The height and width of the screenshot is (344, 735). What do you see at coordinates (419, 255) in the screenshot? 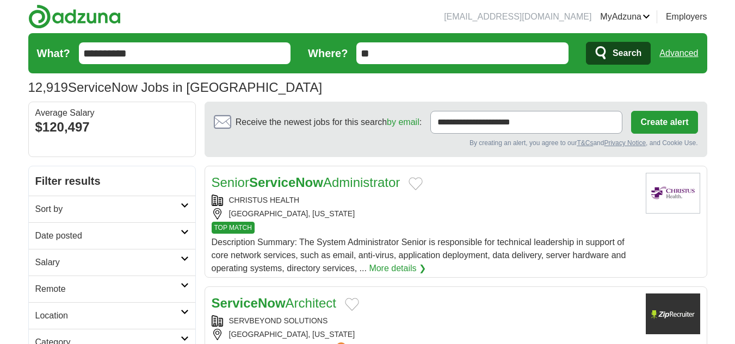
I see `span: Description Summary: The System Administrator Senior is responsible for technical leadership in s...` at bounding box center [419, 255].